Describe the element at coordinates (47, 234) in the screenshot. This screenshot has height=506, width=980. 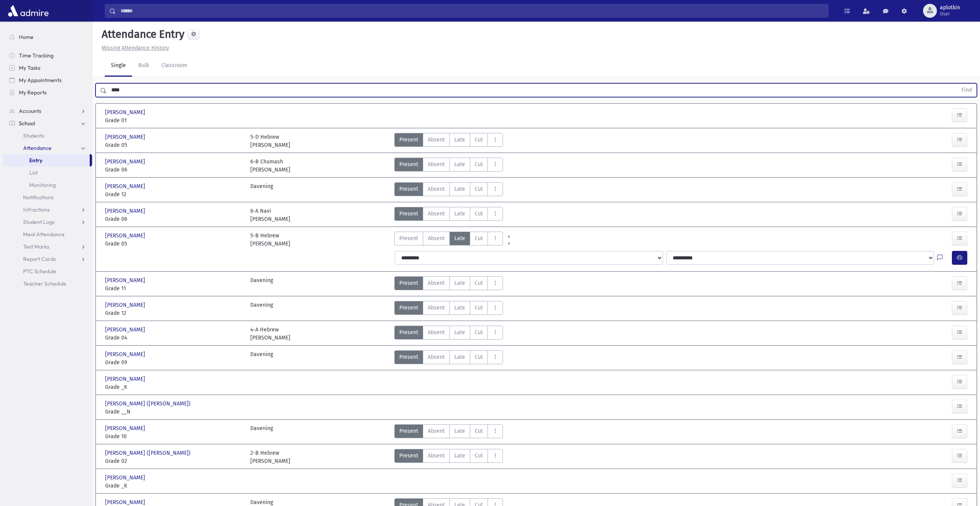
I see `a: Meal Attendance` at that location.